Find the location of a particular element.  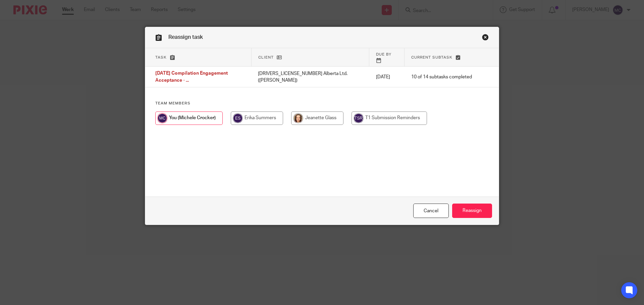

span: Task is located at coordinates (161, 57).